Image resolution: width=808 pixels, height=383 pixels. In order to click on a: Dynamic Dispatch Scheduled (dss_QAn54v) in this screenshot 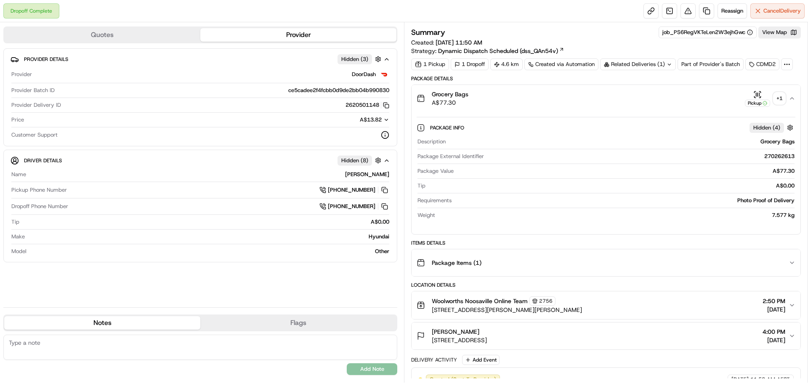, I will do `click(501, 51)`.